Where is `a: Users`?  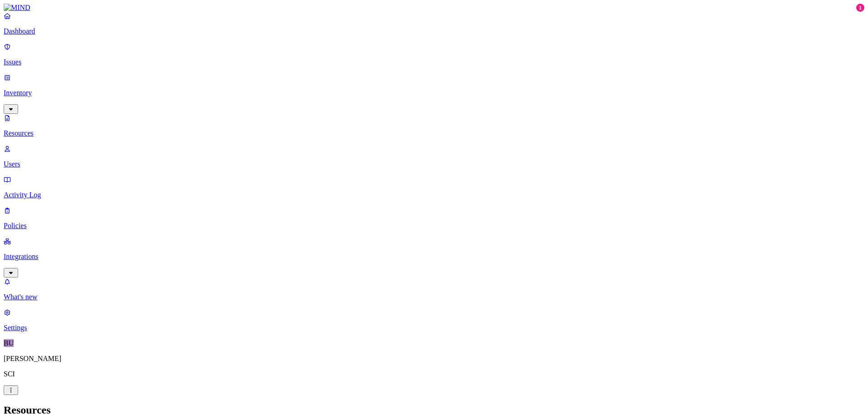 a: Users is located at coordinates (434, 157).